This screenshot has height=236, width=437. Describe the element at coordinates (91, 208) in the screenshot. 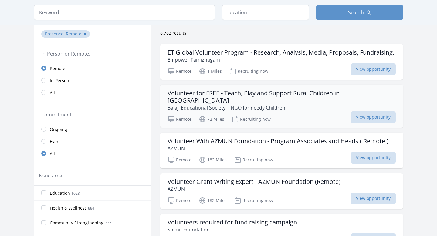

I see `span: 884` at that location.